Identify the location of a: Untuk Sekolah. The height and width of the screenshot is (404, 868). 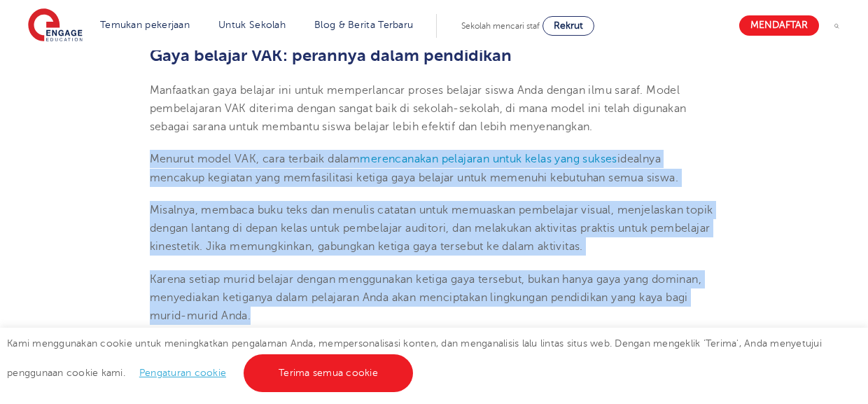
(252, 24).